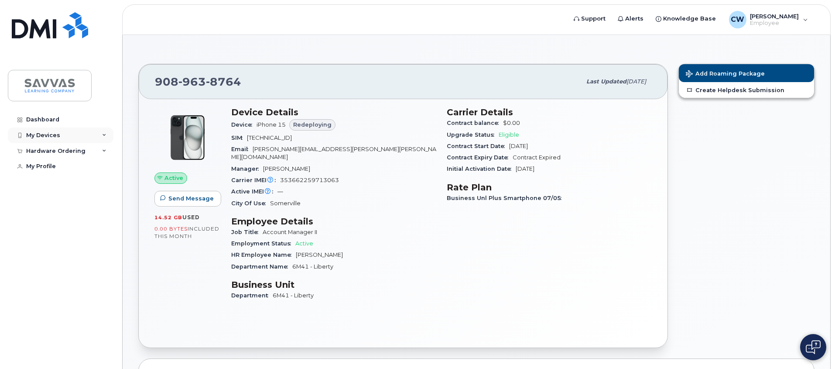 The image size is (835, 369). Describe the element at coordinates (254, 191) in the screenshot. I see `span: Active IMEI` at that location.